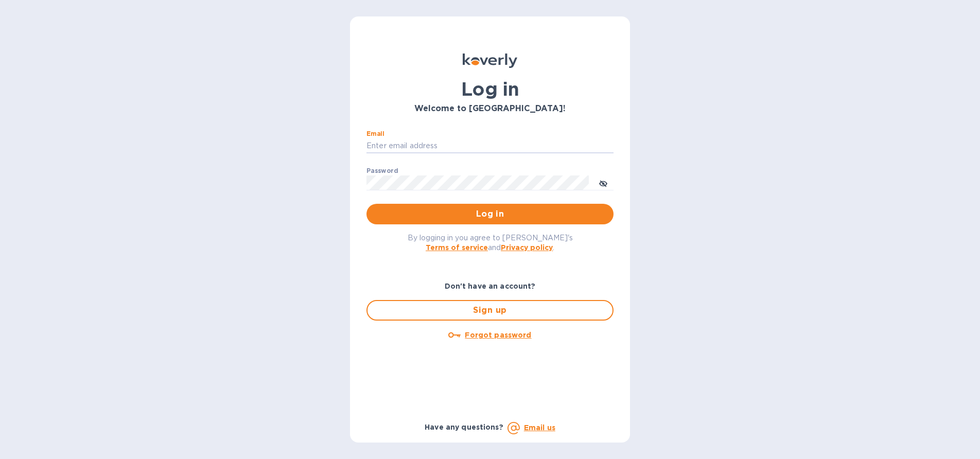 Image resolution: width=980 pixels, height=459 pixels. Describe the element at coordinates (490, 214) in the screenshot. I see `button: Log in` at that location.